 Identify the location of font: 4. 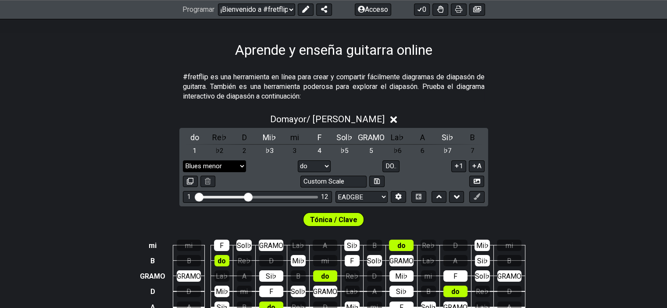
(319, 151).